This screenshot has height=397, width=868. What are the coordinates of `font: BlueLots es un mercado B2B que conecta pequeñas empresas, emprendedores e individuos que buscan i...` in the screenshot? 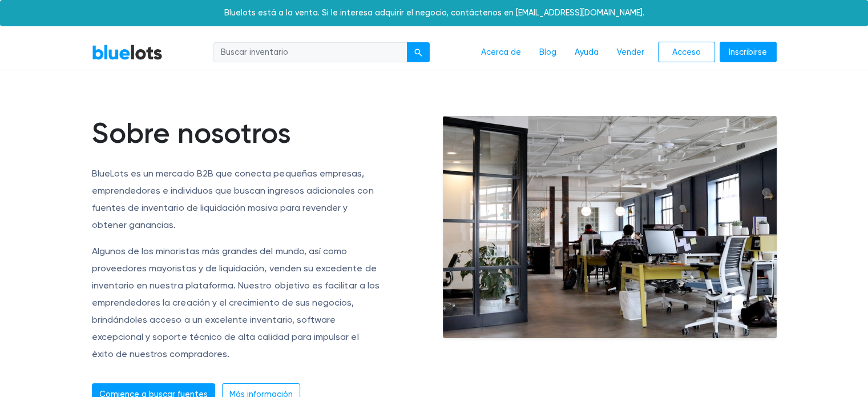 It's located at (233, 199).